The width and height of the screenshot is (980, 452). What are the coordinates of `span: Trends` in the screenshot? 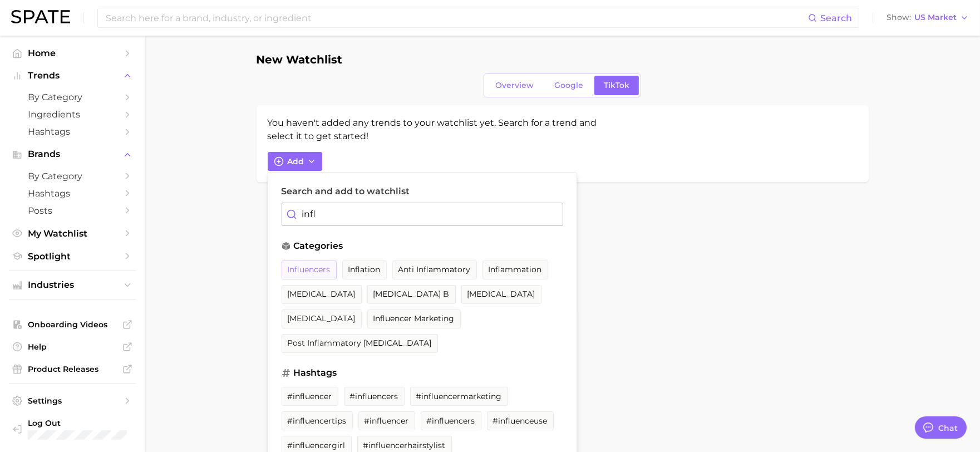 It's located at (73, 76).